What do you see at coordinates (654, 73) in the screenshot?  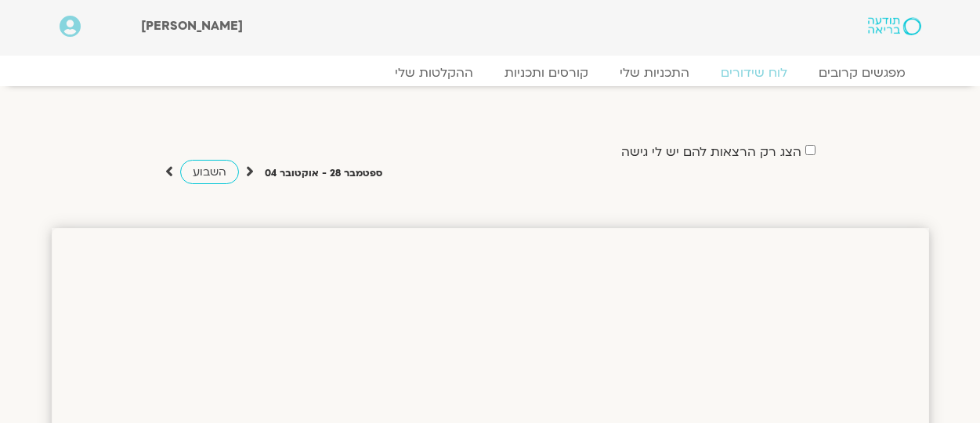 I see `a: התכניות שלי` at bounding box center [654, 73].